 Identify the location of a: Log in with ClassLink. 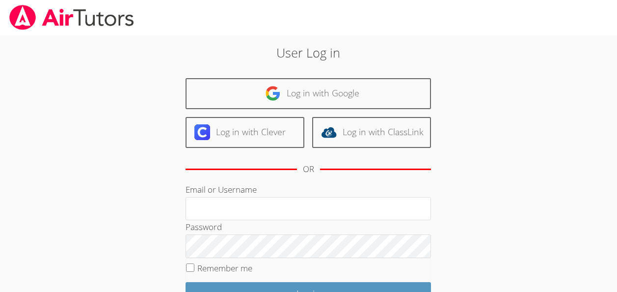
(372, 132).